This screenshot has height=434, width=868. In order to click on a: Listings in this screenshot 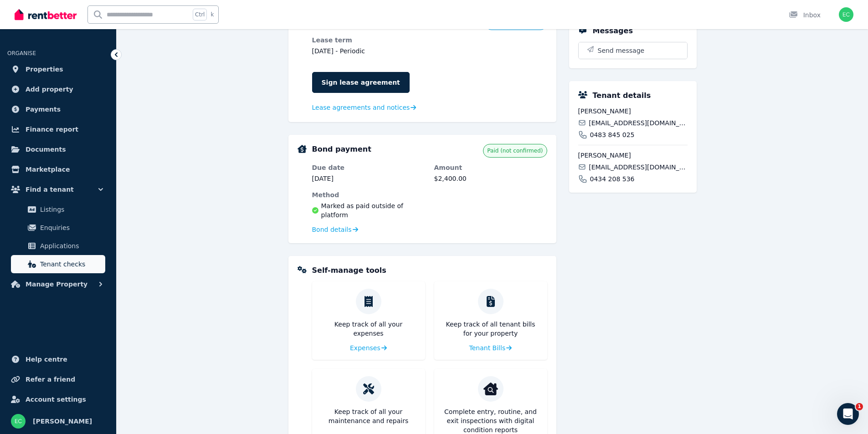, I will do `click(58, 209)`.